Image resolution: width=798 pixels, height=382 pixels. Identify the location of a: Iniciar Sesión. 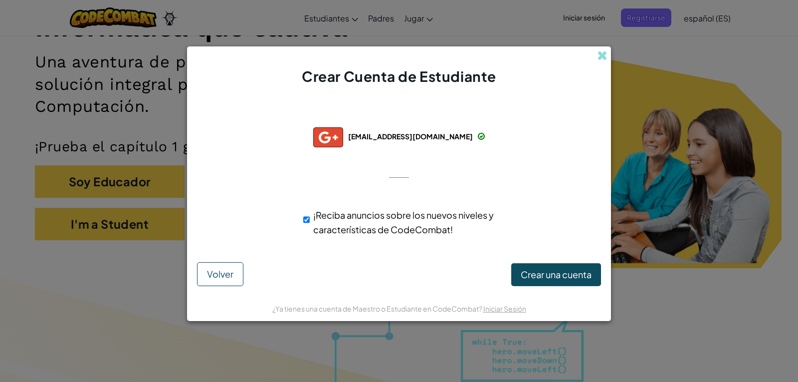
(505, 308).